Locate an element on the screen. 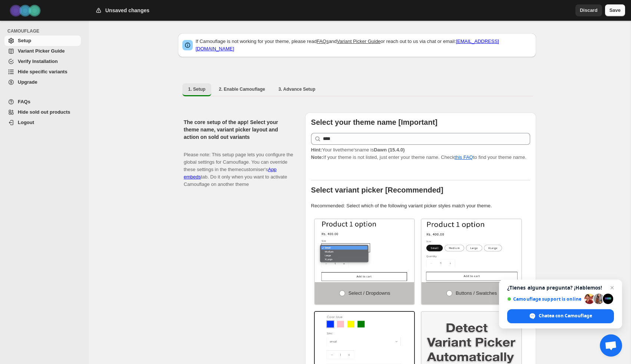  span: Save is located at coordinates (615, 11).